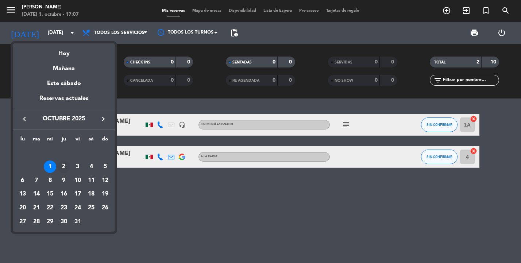 This screenshot has width=521, height=263. Describe the element at coordinates (64, 153) in the screenshot. I see `td: OCT.` at that location.